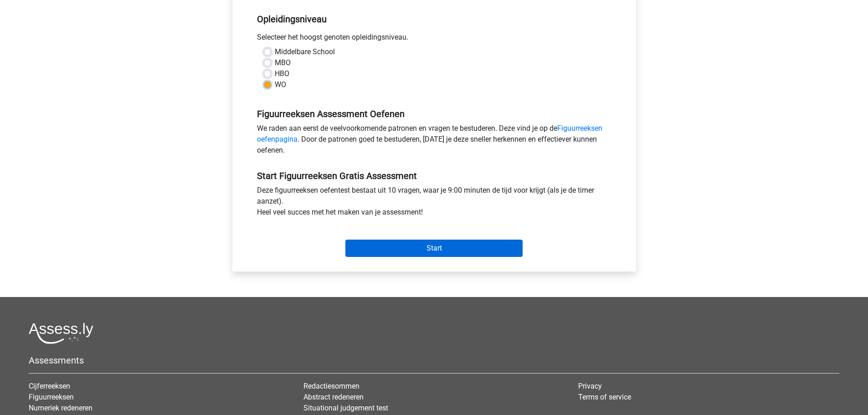  I want to click on h5: Opleidingsniveau, so click(435, 19).